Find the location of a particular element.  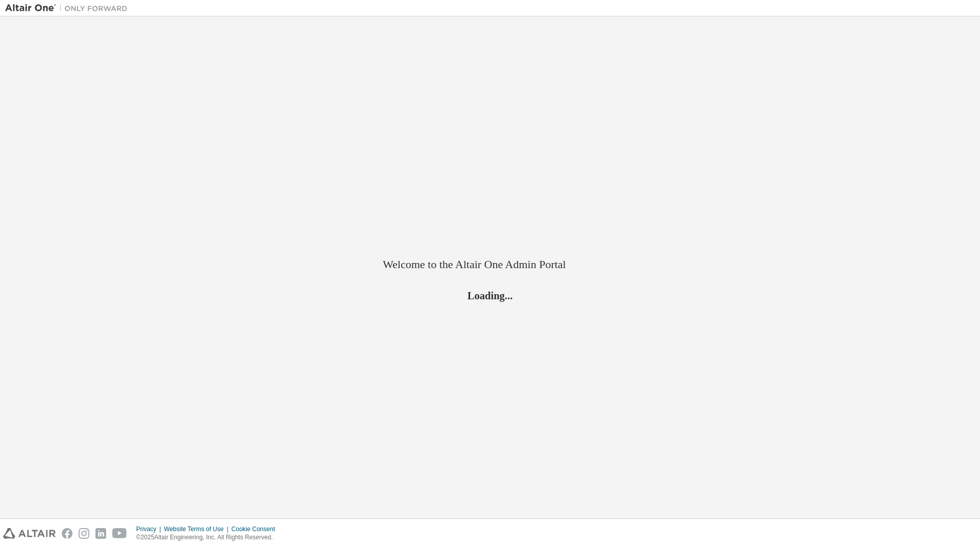

p: © 2025 Altair Engineering, Inc. All Rights Reserved. is located at coordinates (208, 537).